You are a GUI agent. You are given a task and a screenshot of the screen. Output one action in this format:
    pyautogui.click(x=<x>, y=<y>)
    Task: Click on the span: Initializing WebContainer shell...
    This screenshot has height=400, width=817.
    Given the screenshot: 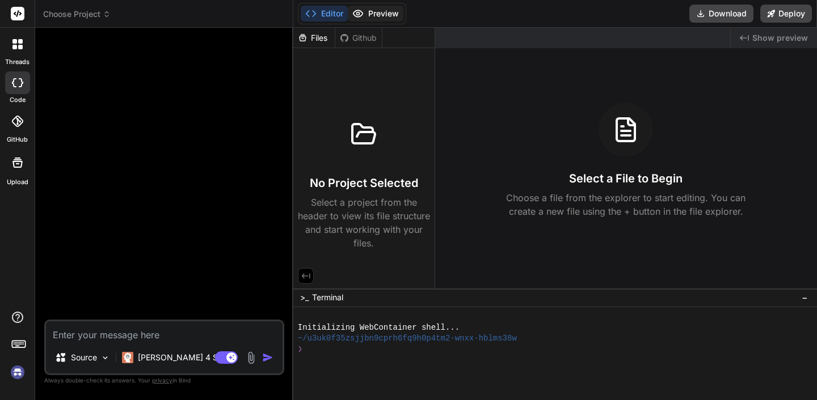 What is the action you would take?
    pyautogui.click(x=378, y=328)
    